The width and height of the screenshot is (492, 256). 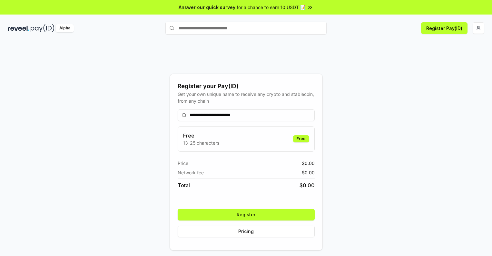 I want to click on img: pay_id, so click(x=43, y=28).